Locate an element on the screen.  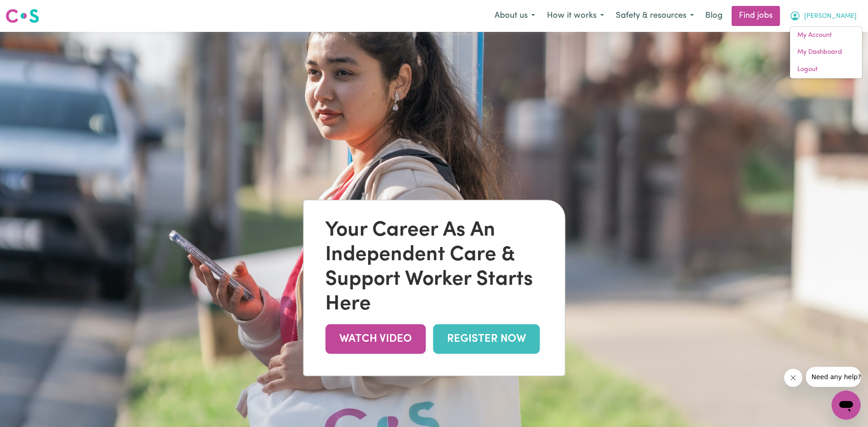
button: Safety & resources is located at coordinates (655, 16).